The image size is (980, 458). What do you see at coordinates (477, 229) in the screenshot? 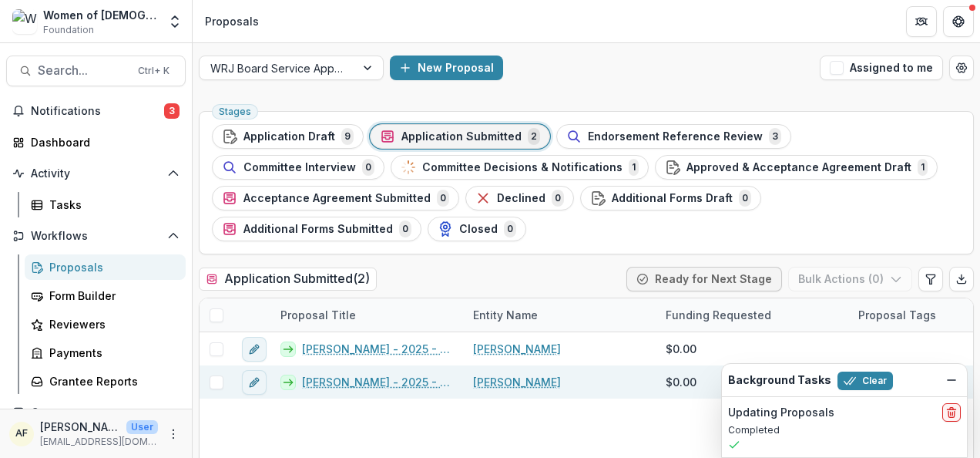
I see `button: Closed0` at bounding box center [477, 229].